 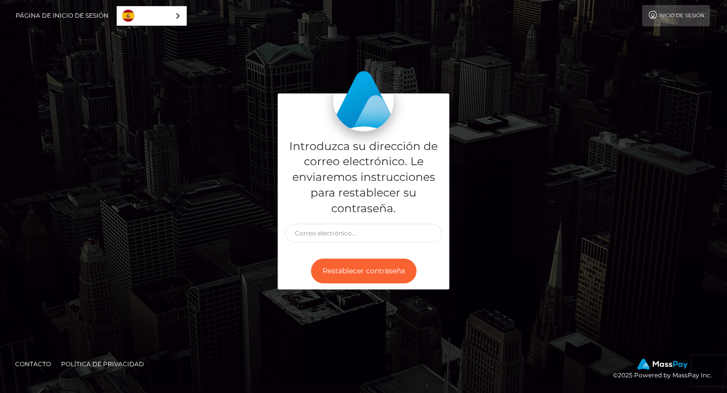 I want to click on div: Language, so click(x=152, y=16).